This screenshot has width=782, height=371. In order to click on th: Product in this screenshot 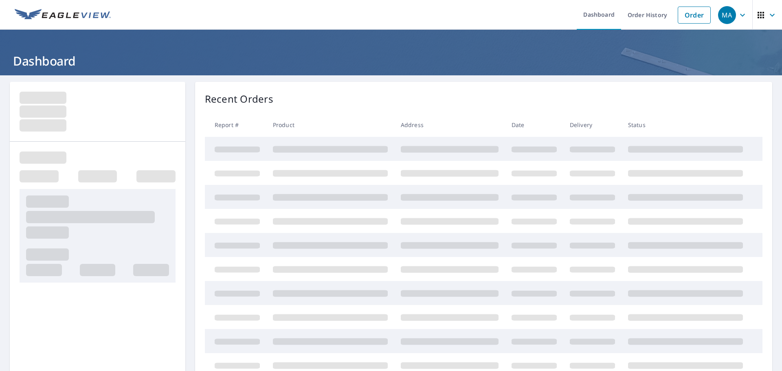, I will do `click(330, 125)`.